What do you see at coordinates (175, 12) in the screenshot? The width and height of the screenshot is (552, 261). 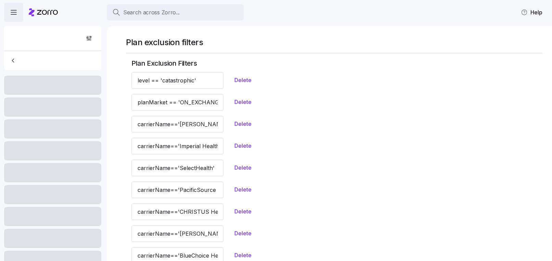 I see `button: Search across Zorro...` at bounding box center [175, 12].